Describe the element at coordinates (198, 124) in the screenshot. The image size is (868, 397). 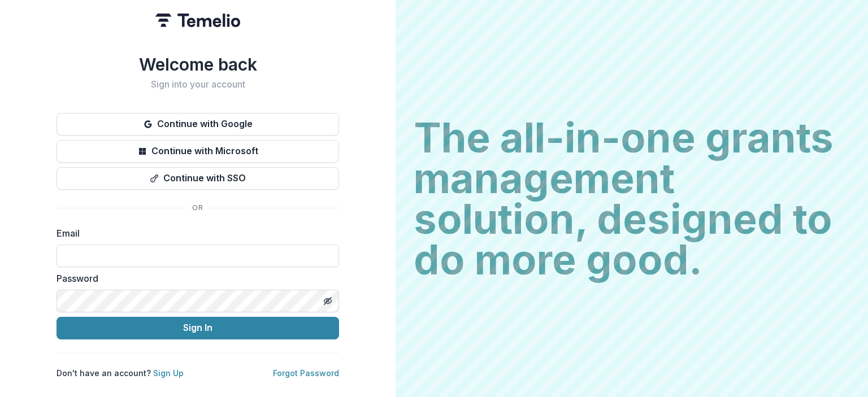
I see `button: Continue with Google` at that location.